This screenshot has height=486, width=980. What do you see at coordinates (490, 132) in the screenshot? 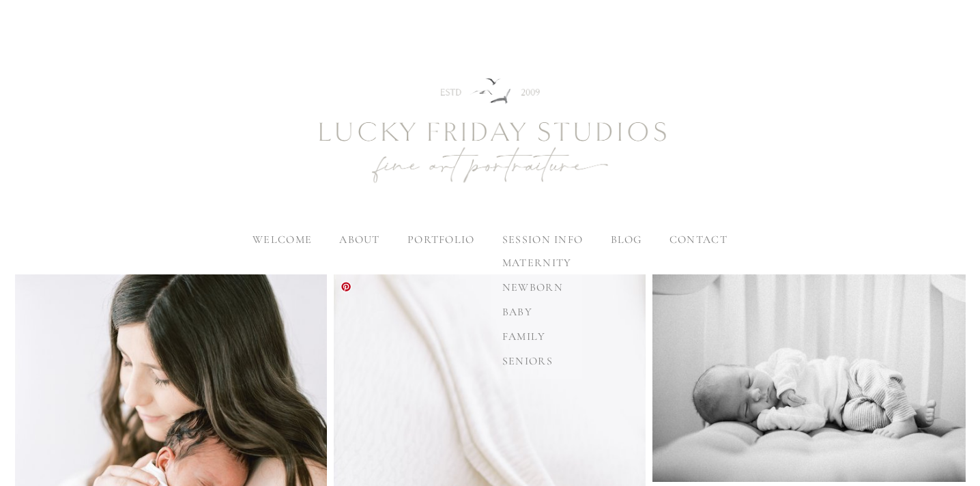
I see `img: Newborn Photography Denver | Lucky Friday Studios` at bounding box center [490, 132].